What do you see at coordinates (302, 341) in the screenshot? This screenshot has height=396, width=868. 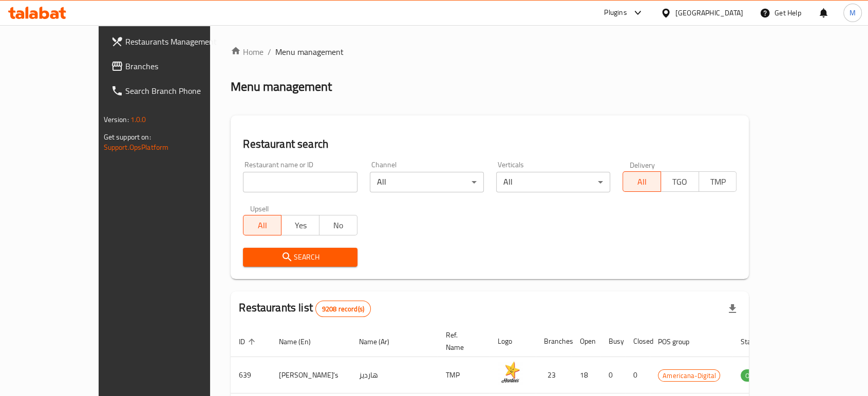 I see `span: Name (En)` at bounding box center [302, 341].